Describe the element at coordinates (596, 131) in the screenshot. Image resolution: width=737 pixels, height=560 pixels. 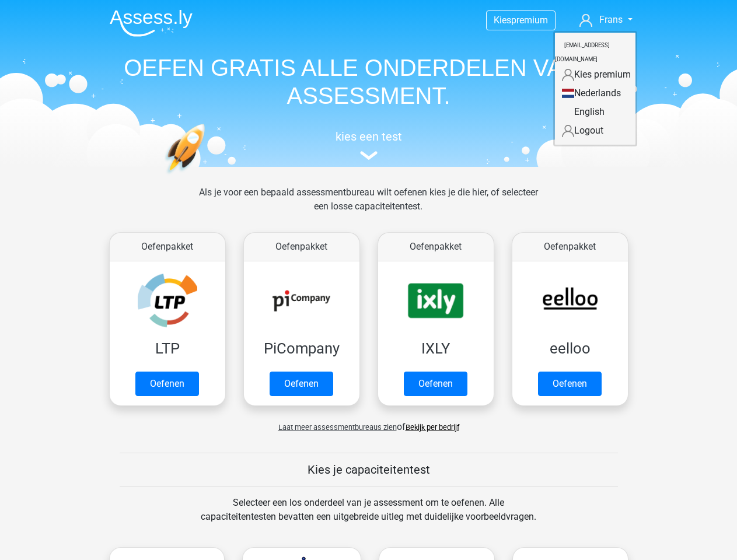
I see `a: Logout` at that location.